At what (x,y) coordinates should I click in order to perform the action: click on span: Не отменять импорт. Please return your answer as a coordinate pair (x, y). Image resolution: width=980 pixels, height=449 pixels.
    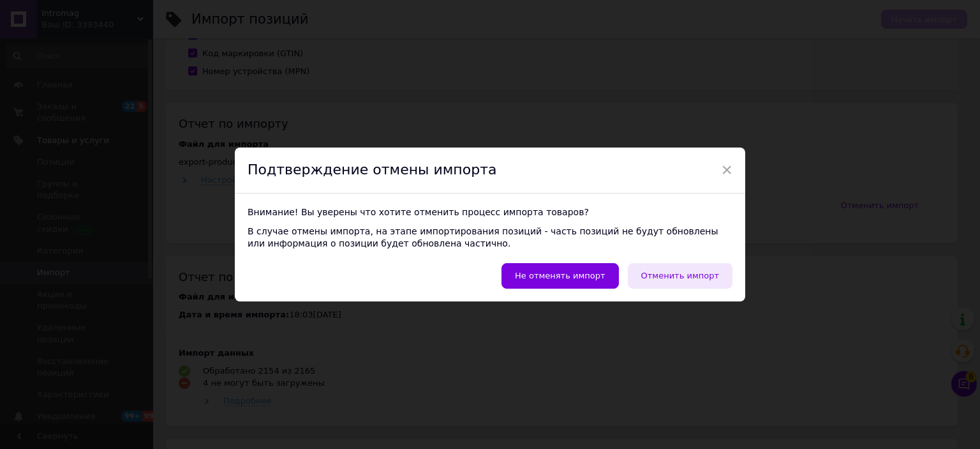
    Looking at the image, I should click on (560, 275).